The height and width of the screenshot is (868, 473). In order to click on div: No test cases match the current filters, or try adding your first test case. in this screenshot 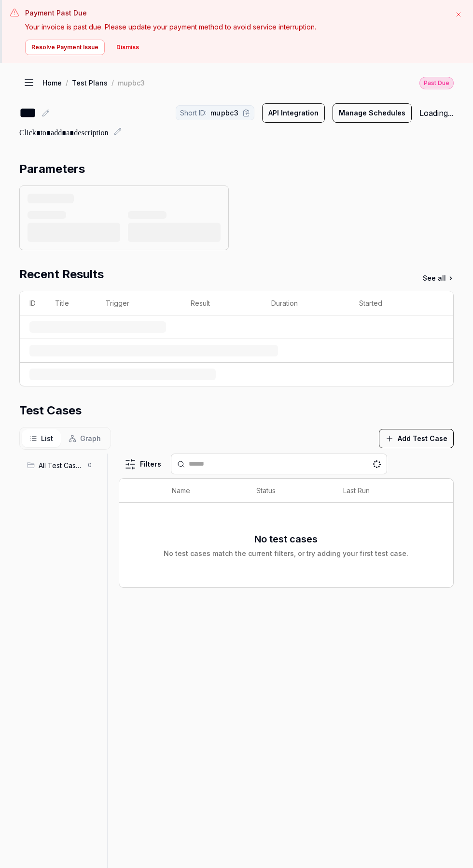, I will do `click(286, 553)`.